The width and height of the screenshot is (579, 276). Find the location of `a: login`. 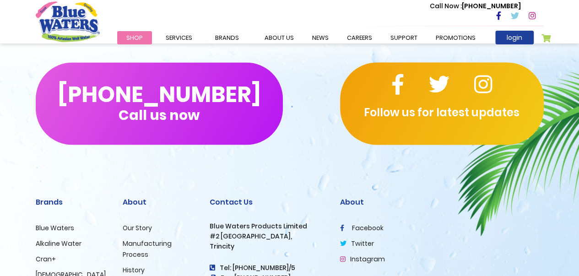

a: login is located at coordinates (514, 38).